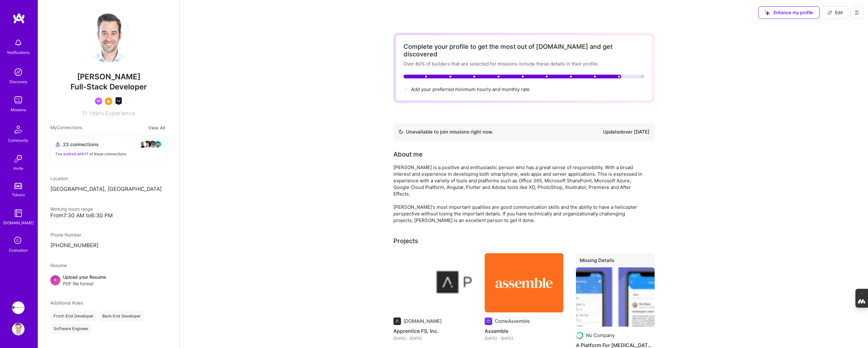 Image resolution: width=868 pixels, height=348 pixels. I want to click on i: icon SelectionTeam, so click(18, 241).